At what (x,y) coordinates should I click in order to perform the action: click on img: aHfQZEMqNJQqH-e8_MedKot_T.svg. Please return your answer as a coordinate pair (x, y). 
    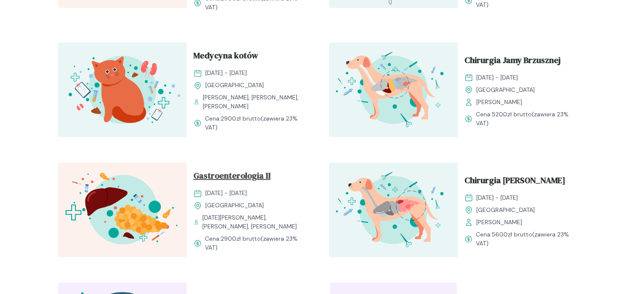
    Looking at the image, I should click on (122, 89).